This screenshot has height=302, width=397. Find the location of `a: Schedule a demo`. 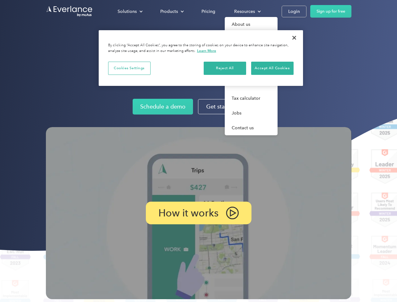

a: Schedule a demo is located at coordinates (163, 107).